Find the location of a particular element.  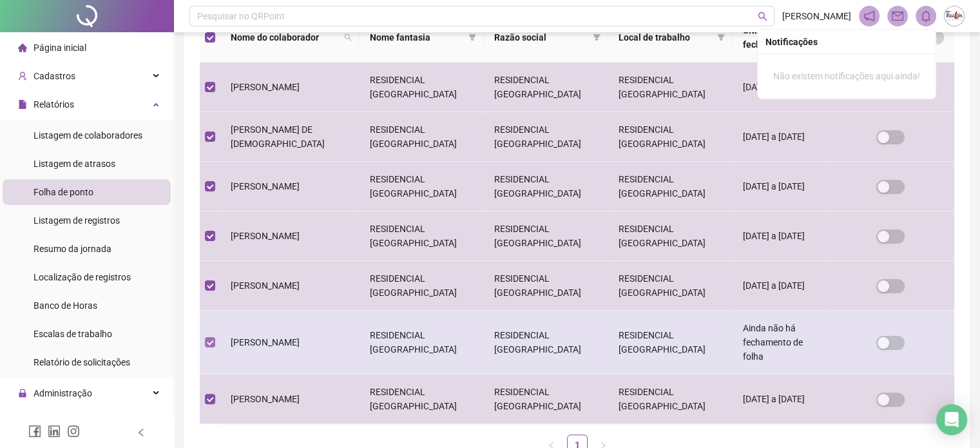

span: file is located at coordinates (22, 105).